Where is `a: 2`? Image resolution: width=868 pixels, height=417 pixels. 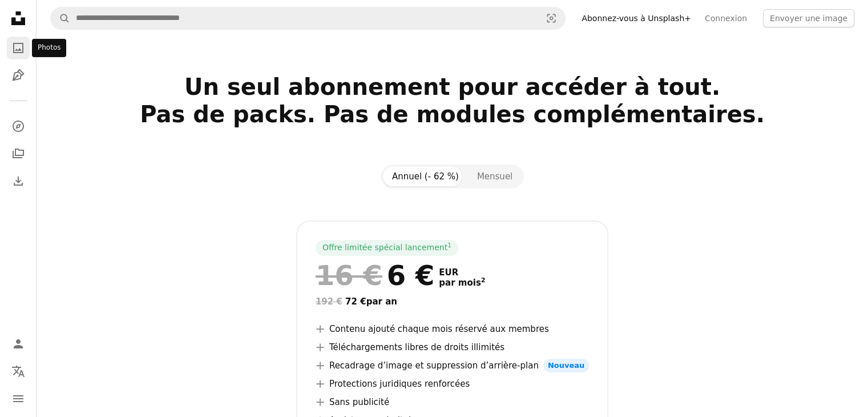
a: 2 is located at coordinates (484, 283).